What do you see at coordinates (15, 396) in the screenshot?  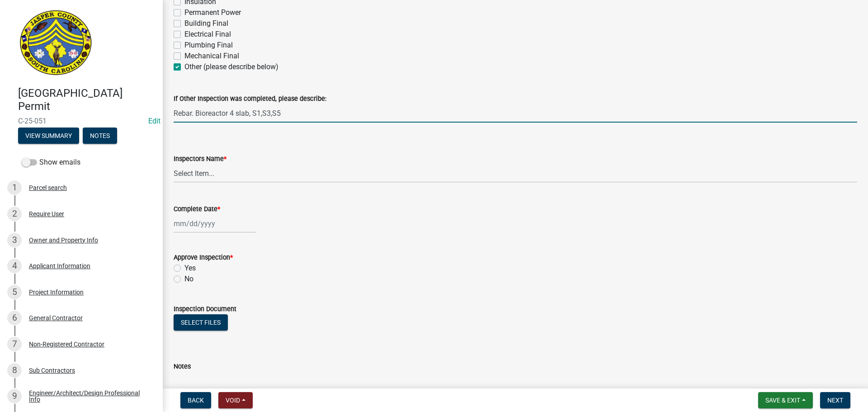 I see `div: 9` at bounding box center [15, 396].